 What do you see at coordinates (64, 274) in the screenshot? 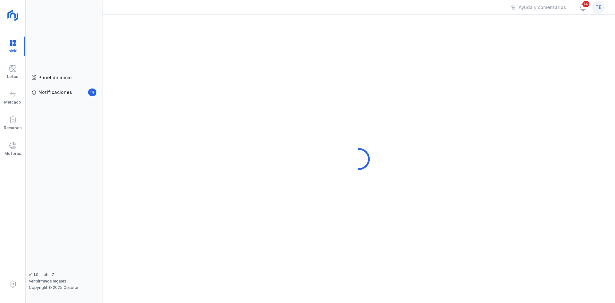
I see `div: v1.1.0-alpha.7` at bounding box center [64, 274].